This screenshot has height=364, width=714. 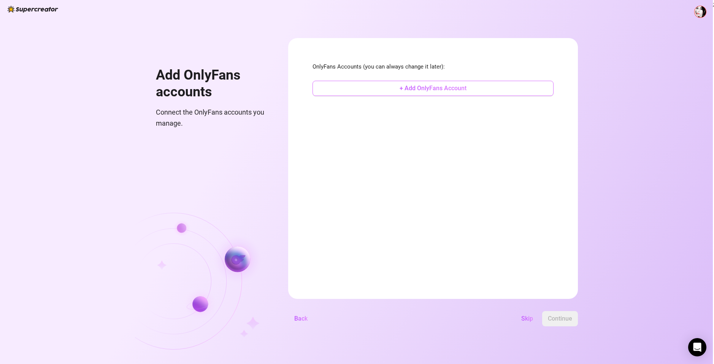 I want to click on span: Skip, so click(x=527, y=318).